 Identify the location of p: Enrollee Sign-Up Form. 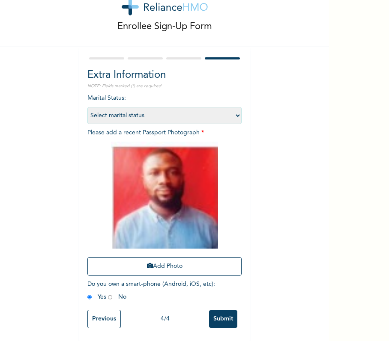
(164, 27).